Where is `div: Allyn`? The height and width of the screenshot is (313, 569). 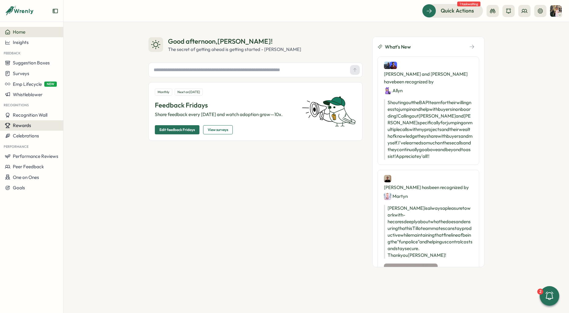 div: Allyn is located at coordinates (393, 90).